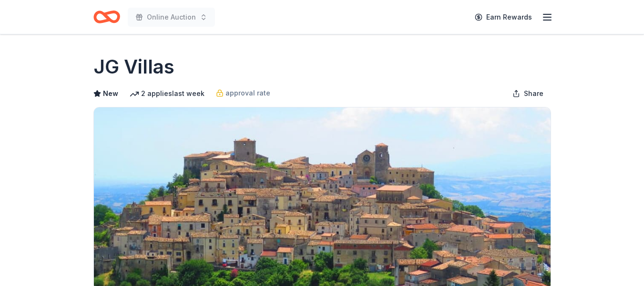  I want to click on button: Online Auction, so click(171, 17).